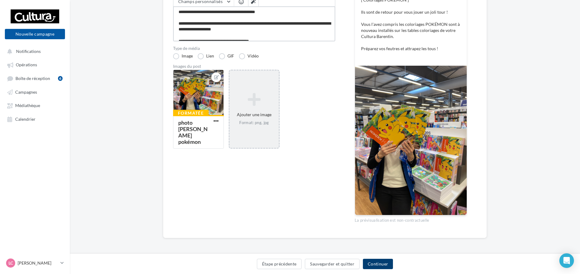 This screenshot has width=580, height=274. Describe the element at coordinates (60, 78) in the screenshot. I see `div: 6` at that location.